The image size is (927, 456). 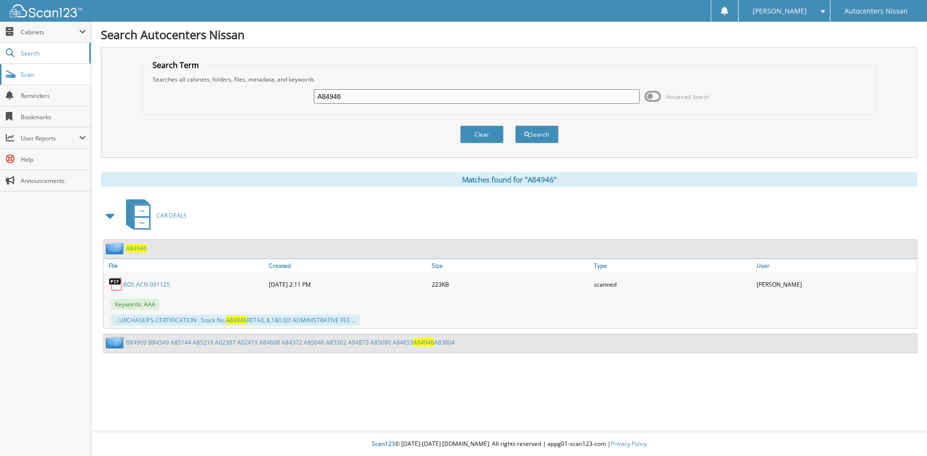 I want to click on legend: Search Term, so click(x=176, y=65).